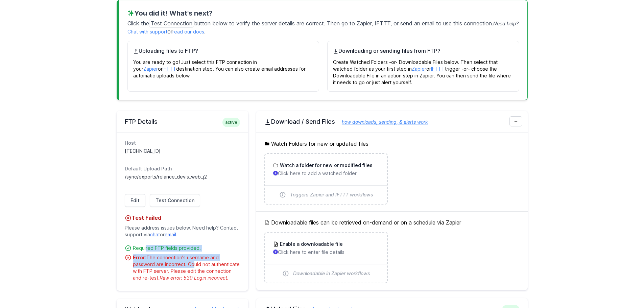  Describe the element at coordinates (182, 122) in the screenshot. I see `h2: FTP Details` at that location.